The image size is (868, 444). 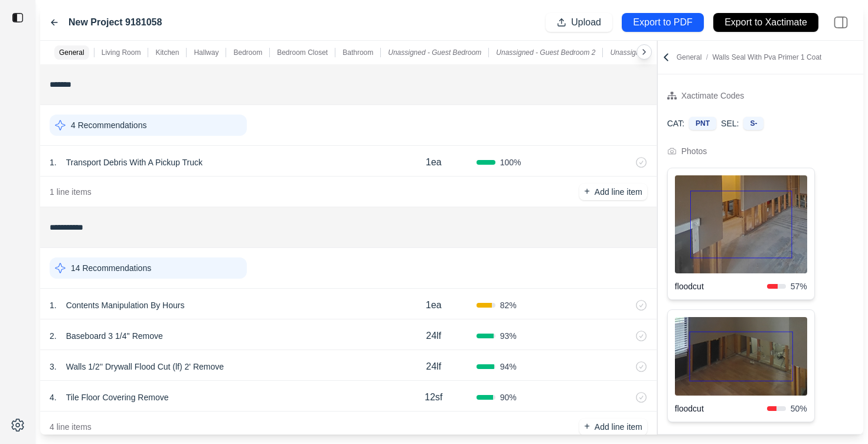 What do you see at coordinates (766, 57) in the screenshot?
I see `span: Walls Seal With Pva Primer 1 Coat` at bounding box center [766, 57].